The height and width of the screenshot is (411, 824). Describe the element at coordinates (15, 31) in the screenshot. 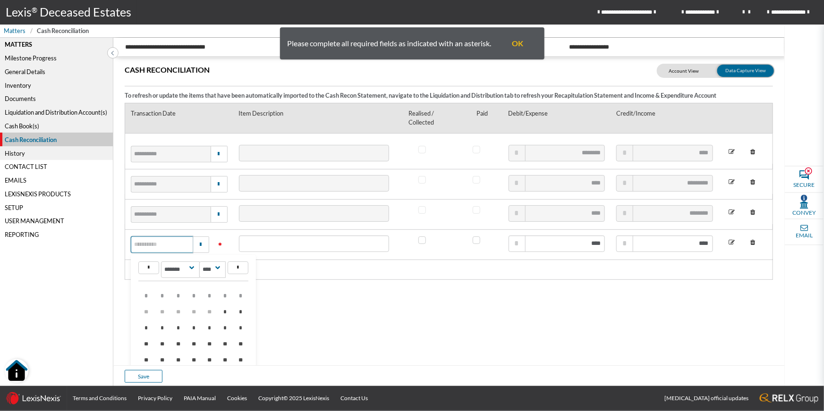

I see `span: Matters` at that location.